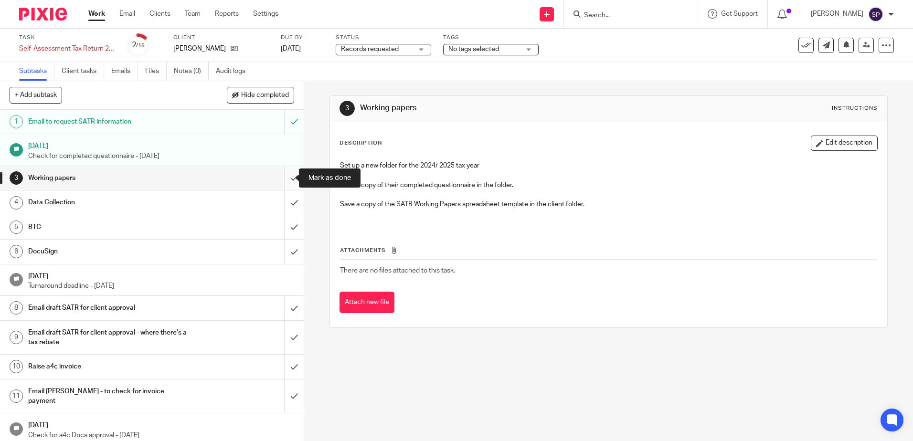 Image resolution: width=913 pixels, height=441 pixels. I want to click on h1: DocuSign, so click(110, 252).